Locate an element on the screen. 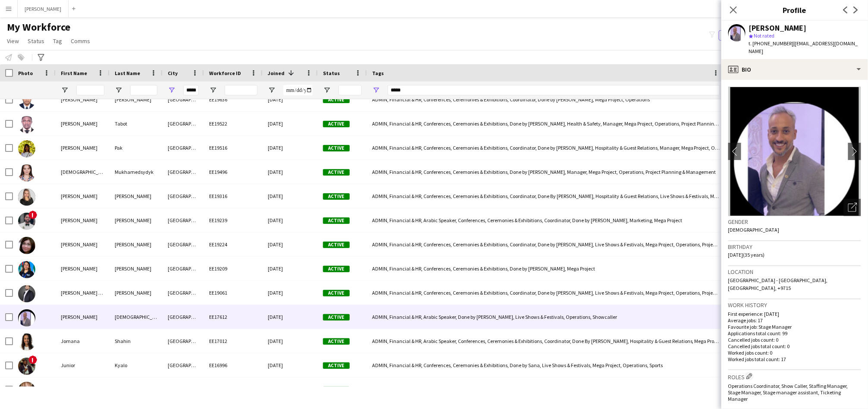  p: Worked jobs total count: 17 is located at coordinates (794, 359).